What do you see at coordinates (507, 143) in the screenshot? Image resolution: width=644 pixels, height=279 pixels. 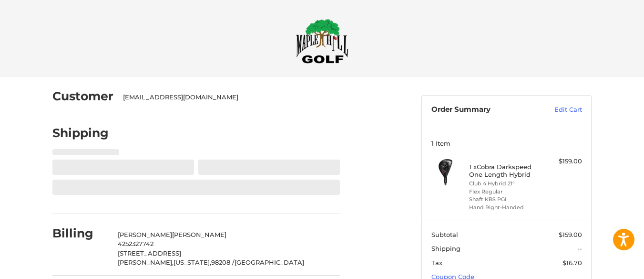 I see `h3: 1 Item` at bounding box center [507, 143].